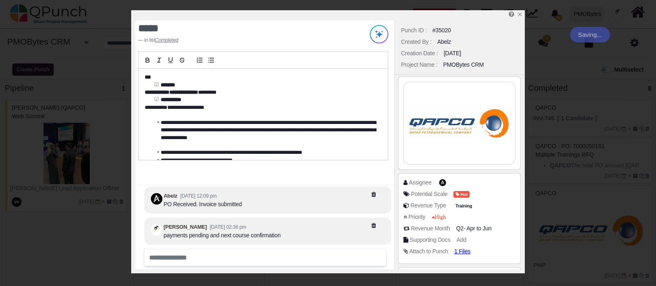 Image resolution: width=656 pixels, height=286 pixels. What do you see at coordinates (430, 229) in the screenshot?
I see `div: Revenue Month` at bounding box center [430, 229].